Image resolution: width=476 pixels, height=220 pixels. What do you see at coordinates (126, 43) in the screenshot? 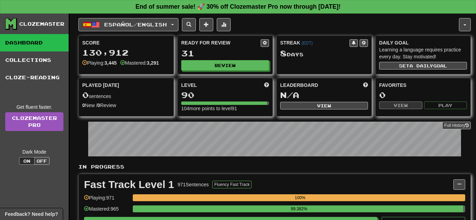
I see `div: Score` at bounding box center [126, 43].